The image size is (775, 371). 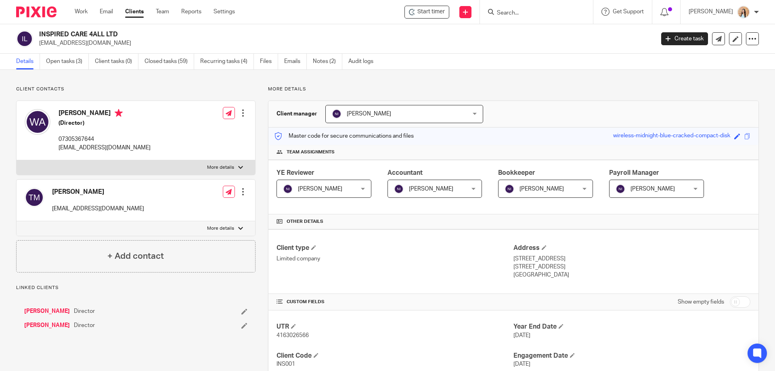 I want to click on a: Notes (2), so click(x=328, y=61).